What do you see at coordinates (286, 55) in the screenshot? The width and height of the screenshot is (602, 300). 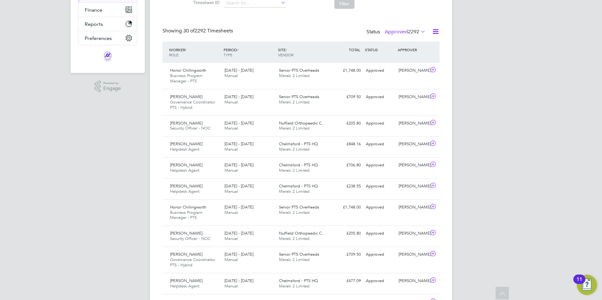 I see `span: VENDOR` at bounding box center [286, 55].